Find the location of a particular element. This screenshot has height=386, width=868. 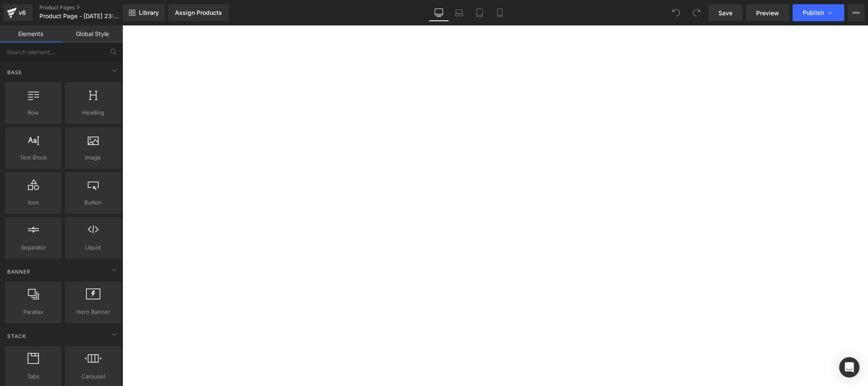

a: Desktop is located at coordinates (439, 13).